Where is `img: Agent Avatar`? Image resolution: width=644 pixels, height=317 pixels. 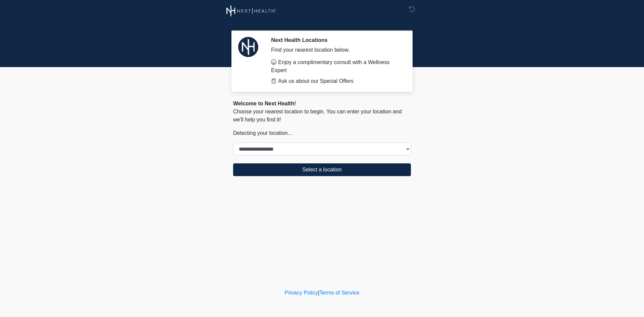
img: Agent Avatar is located at coordinates (248, 47).